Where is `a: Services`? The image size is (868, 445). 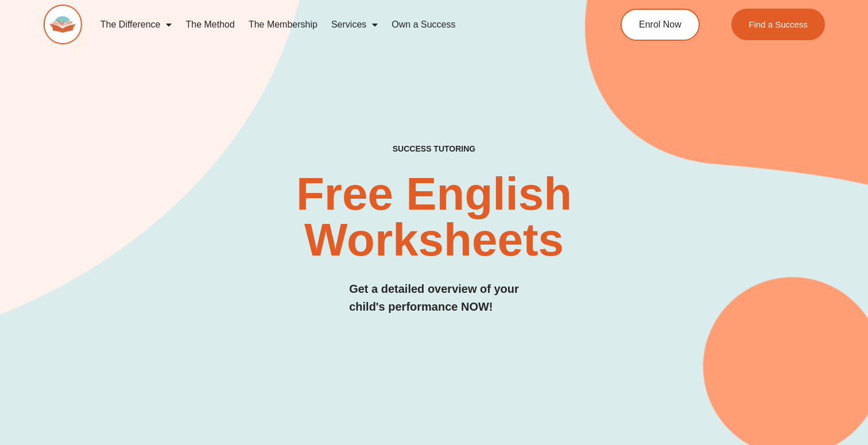
a: Services is located at coordinates (354, 25).